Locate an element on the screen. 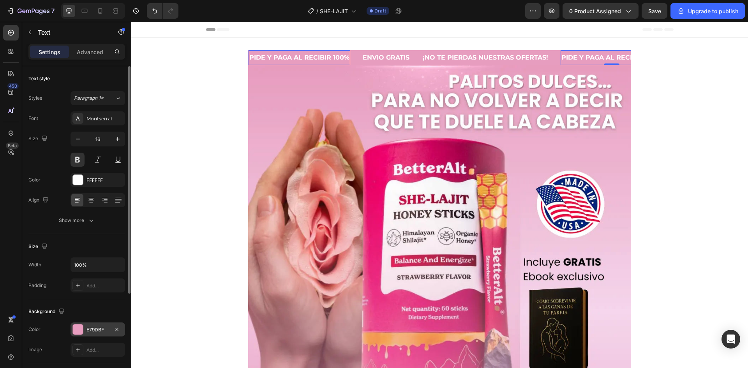 Image resolution: width=748 pixels, height=368 pixels. p: ENVIO GRATIs is located at coordinates (255, 36).